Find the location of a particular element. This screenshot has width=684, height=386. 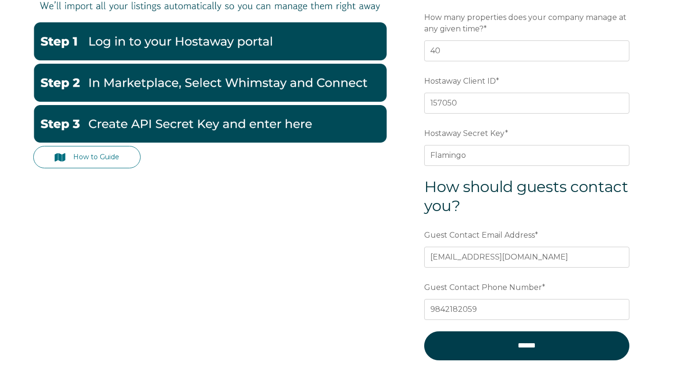

span: Hostaway Client ID is located at coordinates (460, 81).